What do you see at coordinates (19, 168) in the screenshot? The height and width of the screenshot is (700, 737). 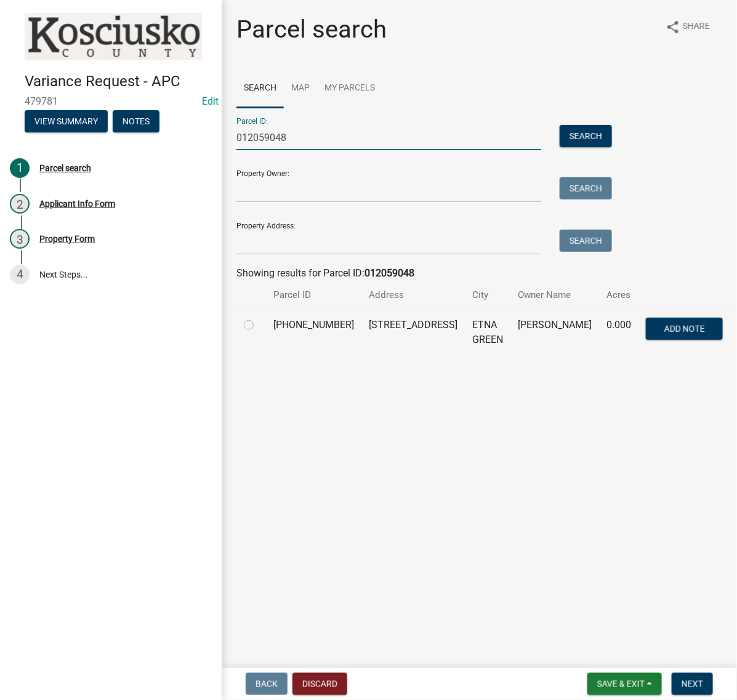 I see `div: 1` at bounding box center [19, 168].